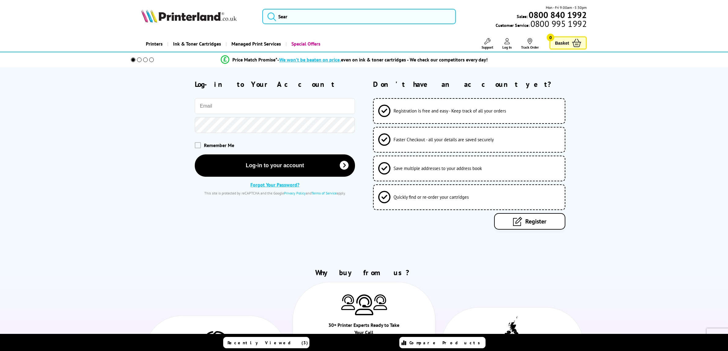  Describe the element at coordinates (275, 165) in the screenshot. I see `button: Log-in to your account` at that location.